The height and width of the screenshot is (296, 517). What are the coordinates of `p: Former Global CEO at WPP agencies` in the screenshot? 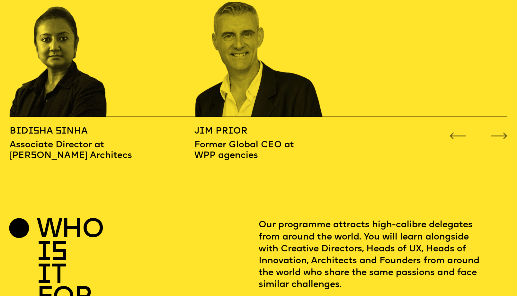 It's located at (303, 149).